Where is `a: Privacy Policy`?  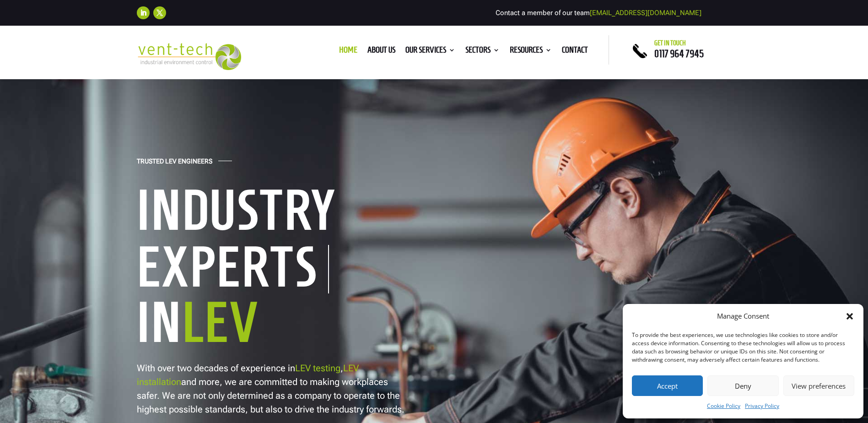
a: Privacy Policy is located at coordinates (762, 406).